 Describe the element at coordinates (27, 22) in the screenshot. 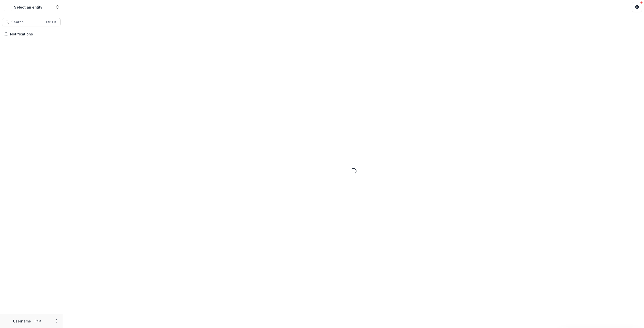

I see `span: Search...` at that location.